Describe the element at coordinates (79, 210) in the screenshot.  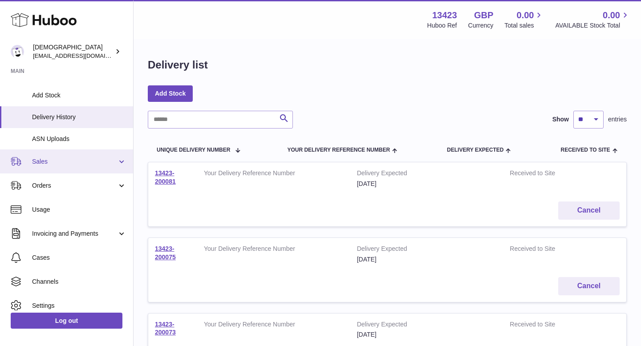
I see `span: Usage` at that location.